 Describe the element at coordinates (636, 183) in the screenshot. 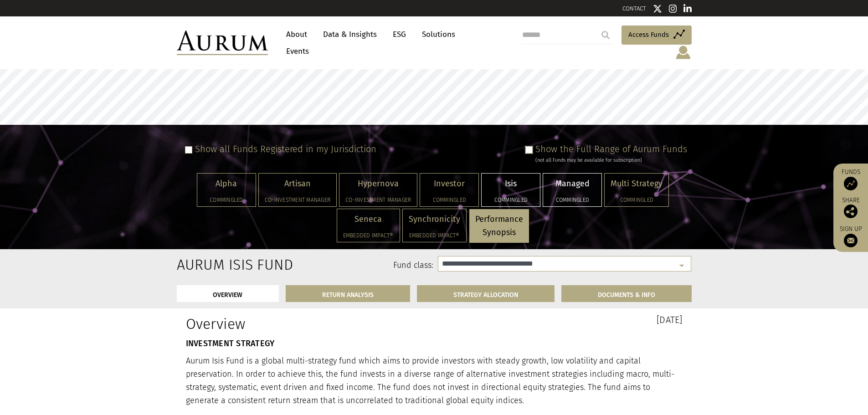

I see `p: Multi Strategy` at that location.